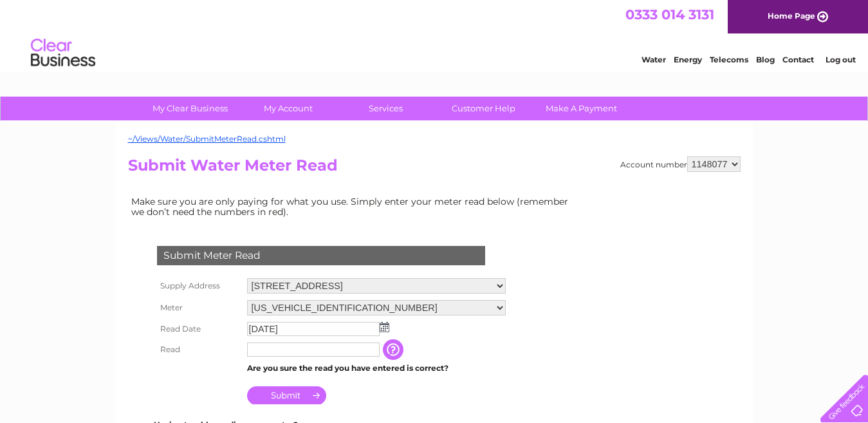 This screenshot has height=423, width=868. What do you see at coordinates (840, 59) in the screenshot?
I see `a: Log out` at bounding box center [840, 59].